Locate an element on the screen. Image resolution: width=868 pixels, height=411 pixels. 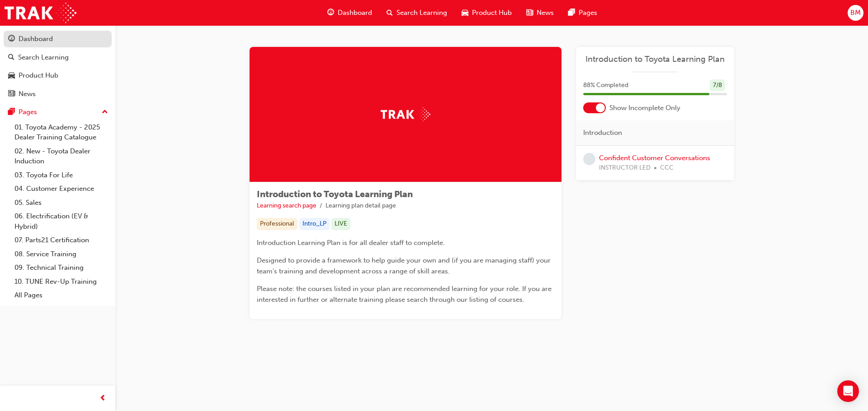
div: Pages is located at coordinates (27, 112).